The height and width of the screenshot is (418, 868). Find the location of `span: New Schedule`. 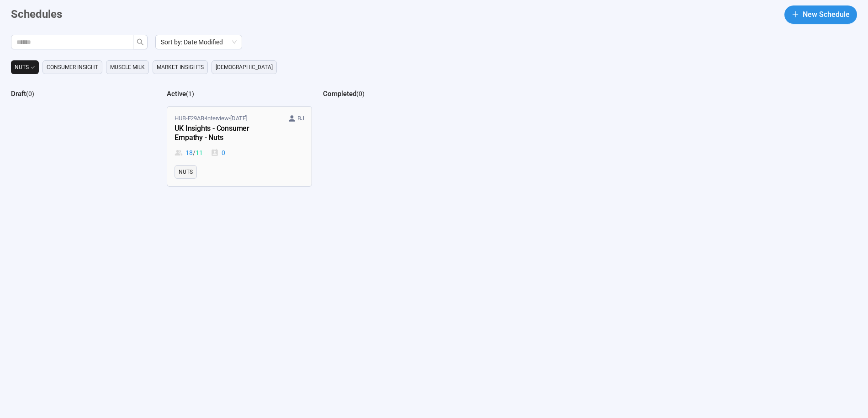

span: New Schedule is located at coordinates (826, 14).